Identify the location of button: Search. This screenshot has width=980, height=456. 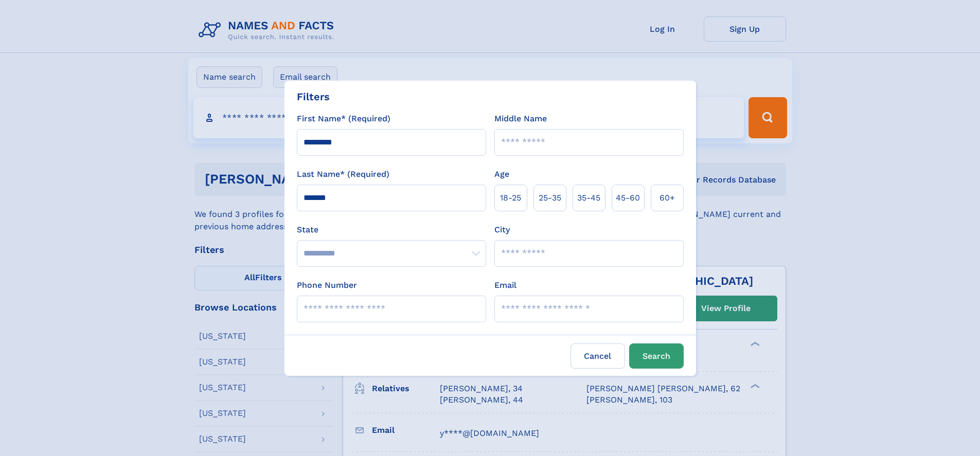
(656, 356).